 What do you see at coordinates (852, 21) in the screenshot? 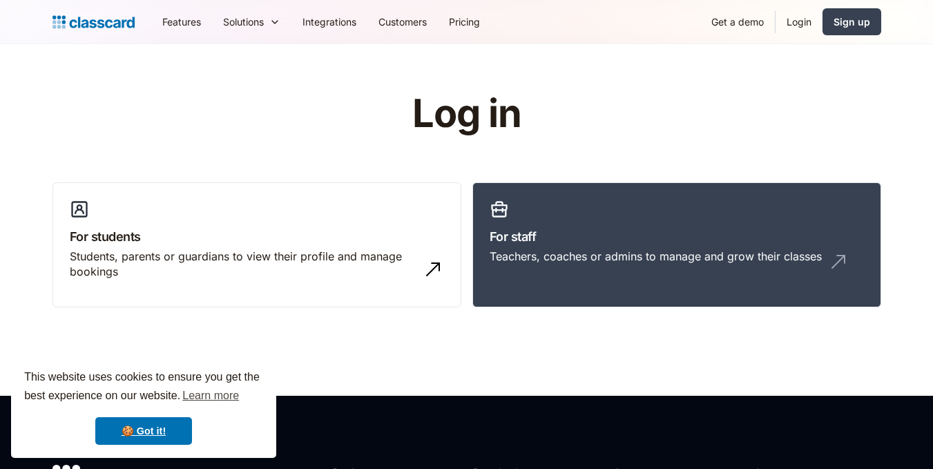
I see `div: Sign up` at bounding box center [852, 21].